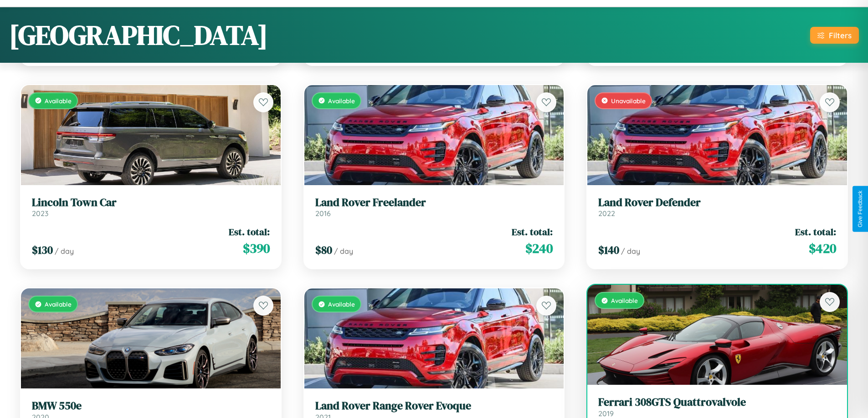 This screenshot has width=868, height=418. I want to click on span: 2023, so click(40, 214).